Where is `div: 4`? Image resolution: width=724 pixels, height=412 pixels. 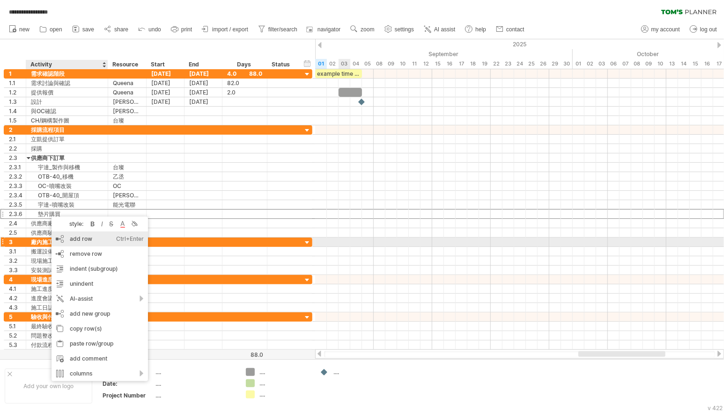
div: 4 is located at coordinates (17, 280).